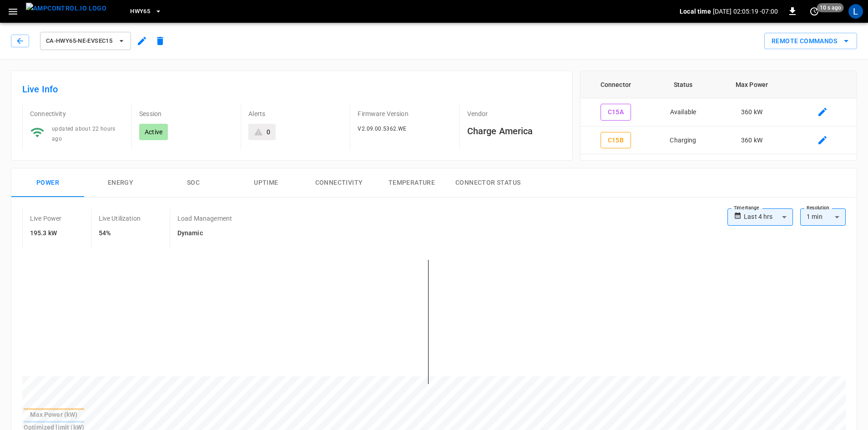  What do you see at coordinates (84, 134) in the screenshot?
I see `span: updated about 22 hours ago` at bounding box center [84, 134].